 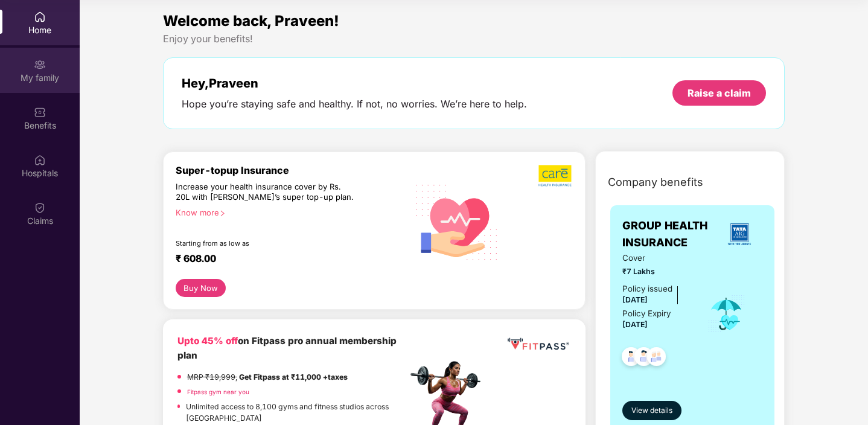 What do you see at coordinates (285, 259) in the screenshot?
I see `div: ₹ 608.00` at bounding box center [285, 259].